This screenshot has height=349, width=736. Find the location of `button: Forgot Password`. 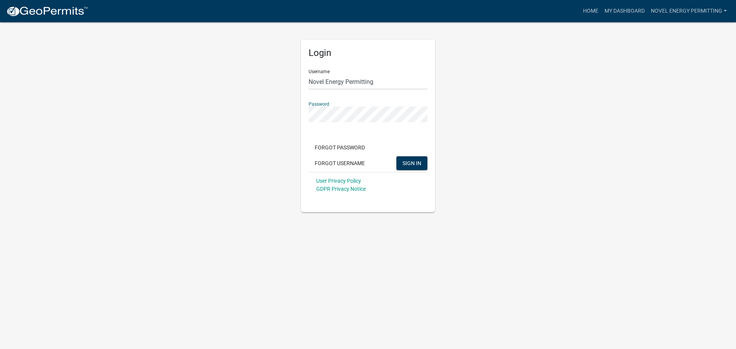

button: Forgot Password is located at coordinates (340, 148).